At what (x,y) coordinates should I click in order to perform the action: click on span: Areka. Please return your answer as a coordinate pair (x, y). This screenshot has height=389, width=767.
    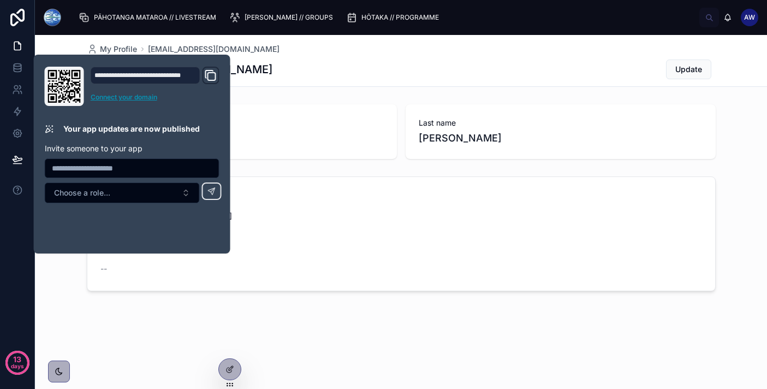
    Looking at the image, I should click on (242, 138).